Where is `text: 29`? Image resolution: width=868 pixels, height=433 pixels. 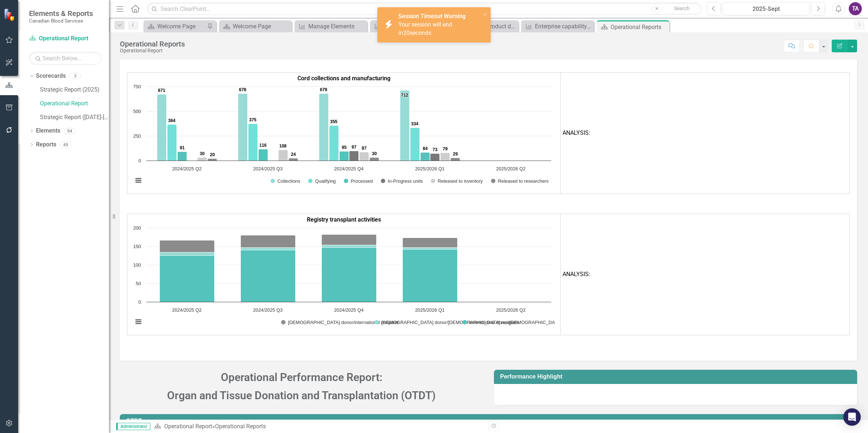
text: 29 is located at coordinates (455, 154).